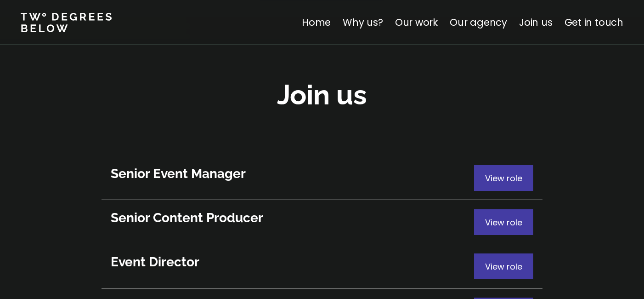 This screenshot has width=644, height=299. I want to click on a: Our work, so click(416, 22).